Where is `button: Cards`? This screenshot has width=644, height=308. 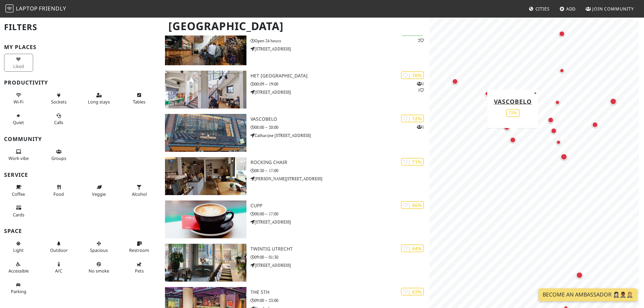 button: Cards is located at coordinates (18, 211).